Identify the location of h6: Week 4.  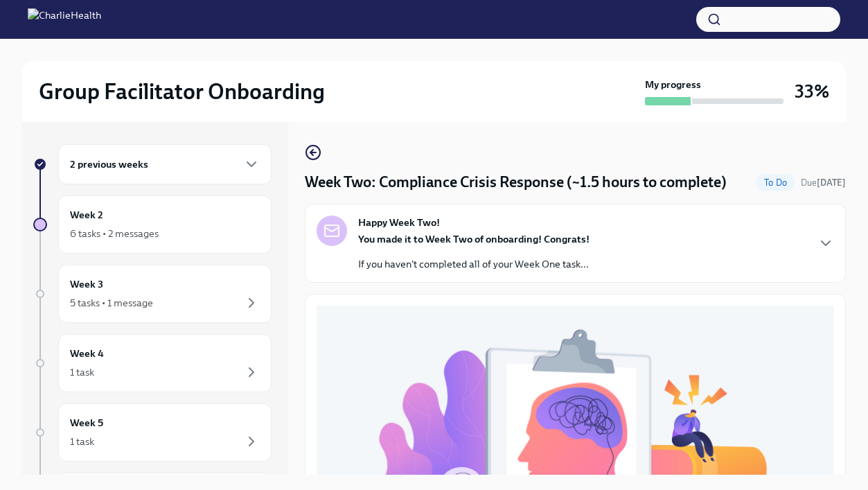
(86, 353).